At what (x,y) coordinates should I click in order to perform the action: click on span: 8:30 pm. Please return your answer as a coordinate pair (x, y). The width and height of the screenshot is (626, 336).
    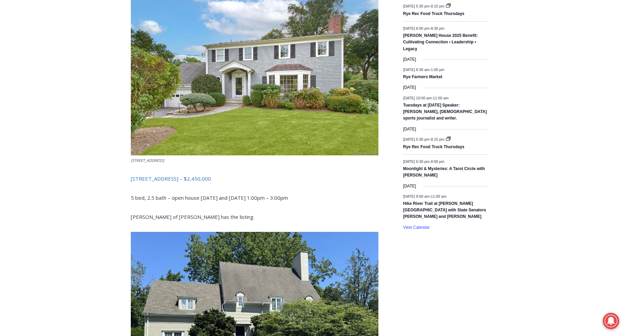
    Looking at the image, I should click on (438, 28).